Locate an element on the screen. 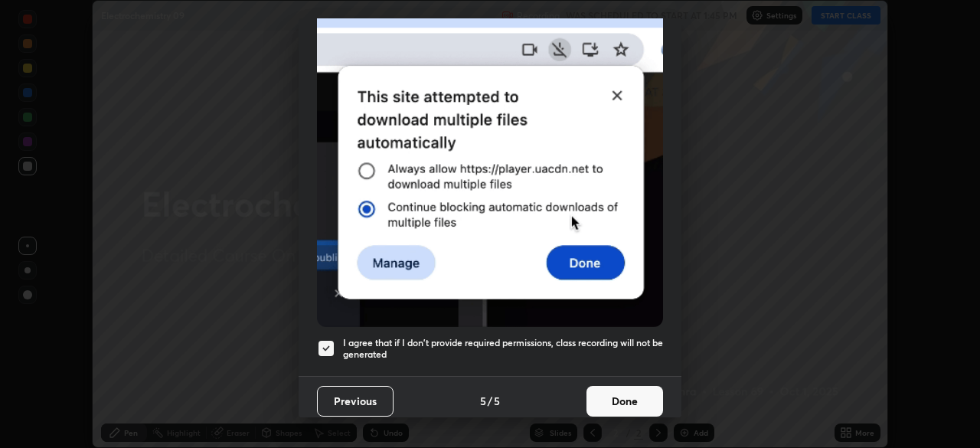  button: Done is located at coordinates (625, 401).